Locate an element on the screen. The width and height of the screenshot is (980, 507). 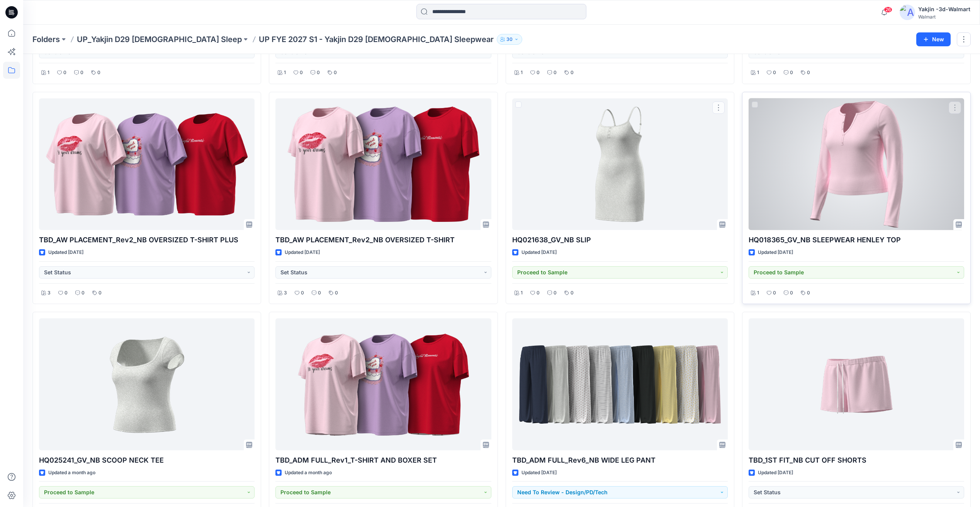
button: 30 is located at coordinates (509, 39).